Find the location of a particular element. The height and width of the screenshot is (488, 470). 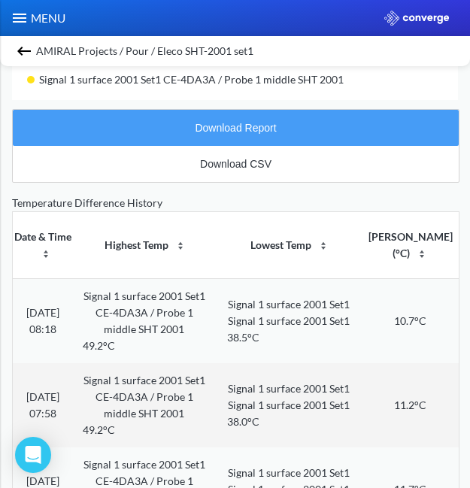

button: Download Report is located at coordinates (236, 128).